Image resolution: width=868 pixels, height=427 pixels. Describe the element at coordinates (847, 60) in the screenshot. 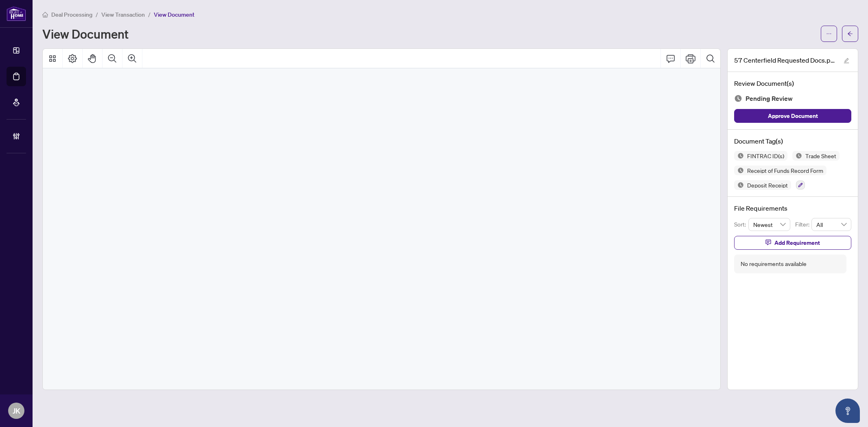

I see `span: edit` at that location.